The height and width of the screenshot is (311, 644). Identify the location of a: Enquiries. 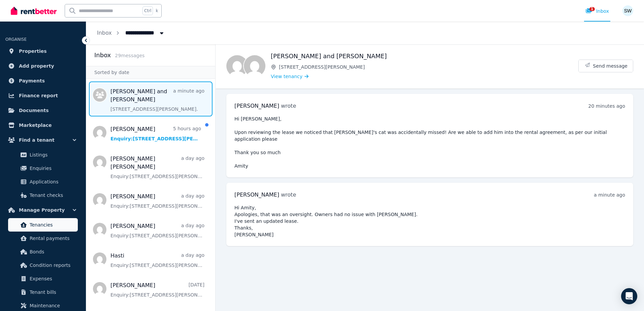
(43, 168).